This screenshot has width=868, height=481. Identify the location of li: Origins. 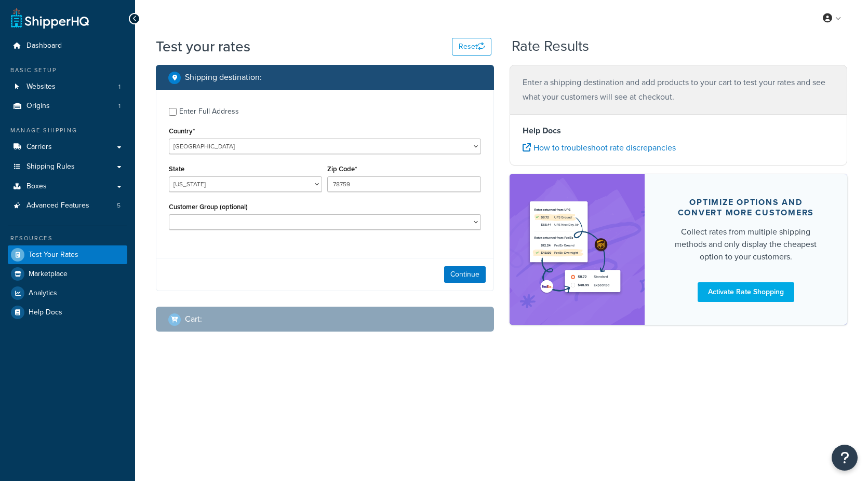
(67, 106).